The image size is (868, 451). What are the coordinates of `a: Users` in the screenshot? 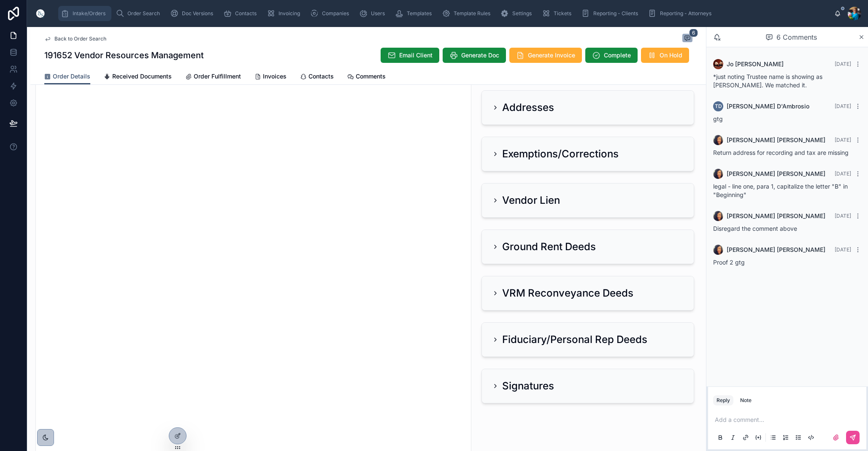 It's located at (374, 14).